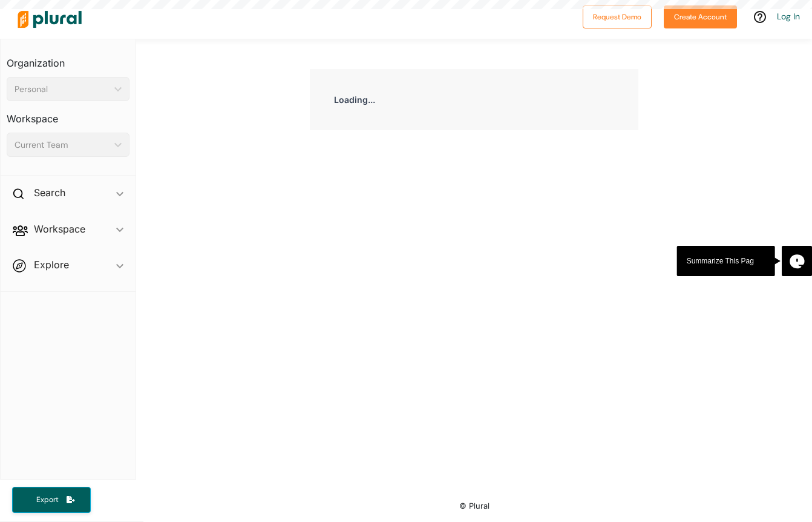  Describe the element at coordinates (617, 17) in the screenshot. I see `button: Request Demo` at that location.